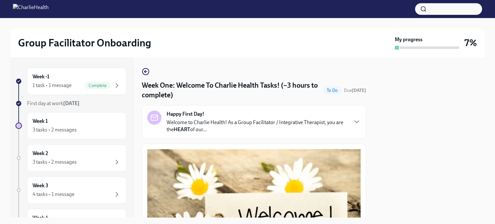 The image size is (495, 224). What do you see at coordinates (53, 194) in the screenshot?
I see `div: 4 tasks • 1 message` at bounding box center [53, 194].